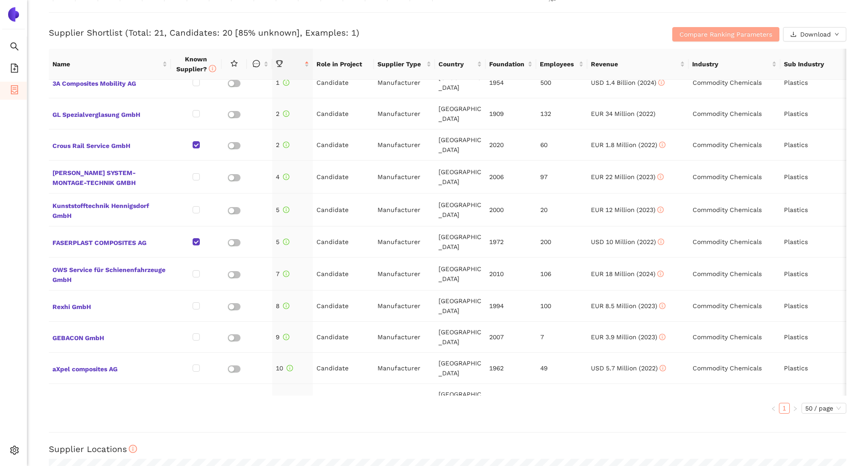 This screenshot has height=466, width=868. Describe the element at coordinates (283, 337) in the screenshot. I see `span: 9` at that location.